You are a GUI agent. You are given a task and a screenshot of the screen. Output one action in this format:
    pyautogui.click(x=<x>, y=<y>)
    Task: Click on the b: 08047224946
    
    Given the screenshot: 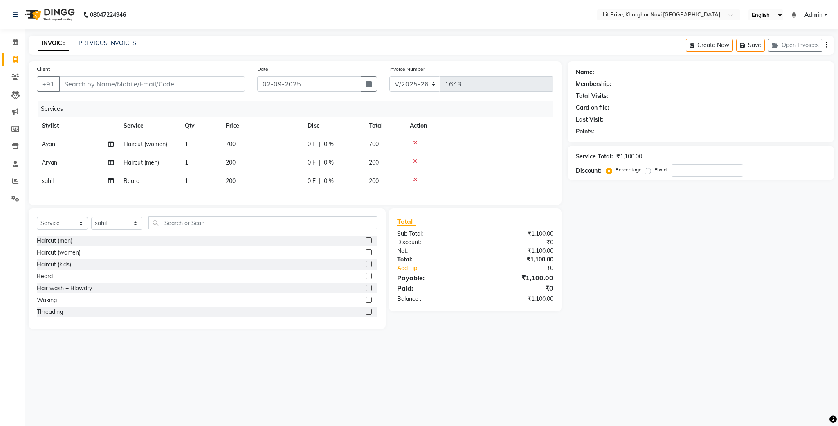 What is the action you would take?
    pyautogui.click(x=108, y=15)
    